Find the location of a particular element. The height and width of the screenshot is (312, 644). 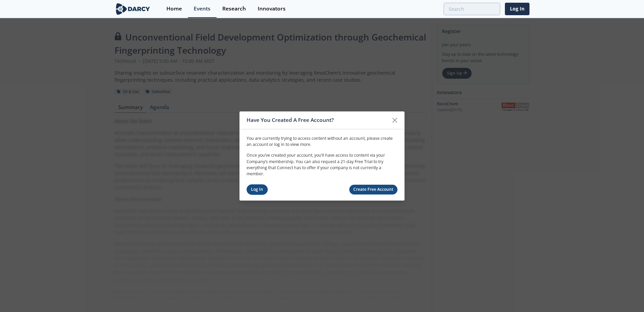

div: Events is located at coordinates (202, 9).